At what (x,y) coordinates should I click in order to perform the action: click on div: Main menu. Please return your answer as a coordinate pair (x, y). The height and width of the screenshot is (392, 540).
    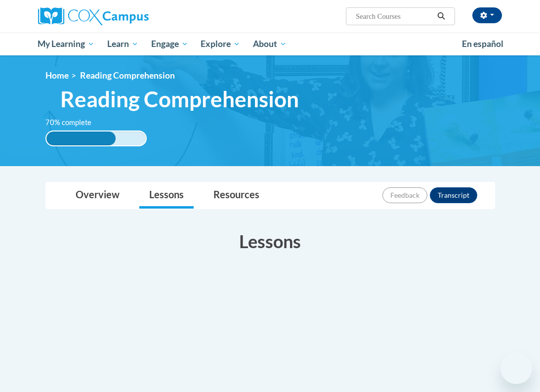
    Looking at the image, I should click on (271, 44).